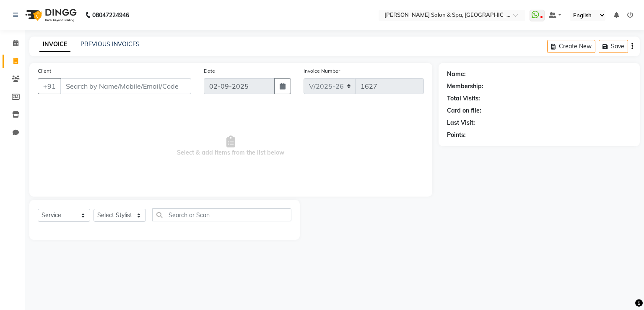 This screenshot has height=310, width=644. What do you see at coordinates (571, 46) in the screenshot?
I see `button: Create New` at bounding box center [571, 46].